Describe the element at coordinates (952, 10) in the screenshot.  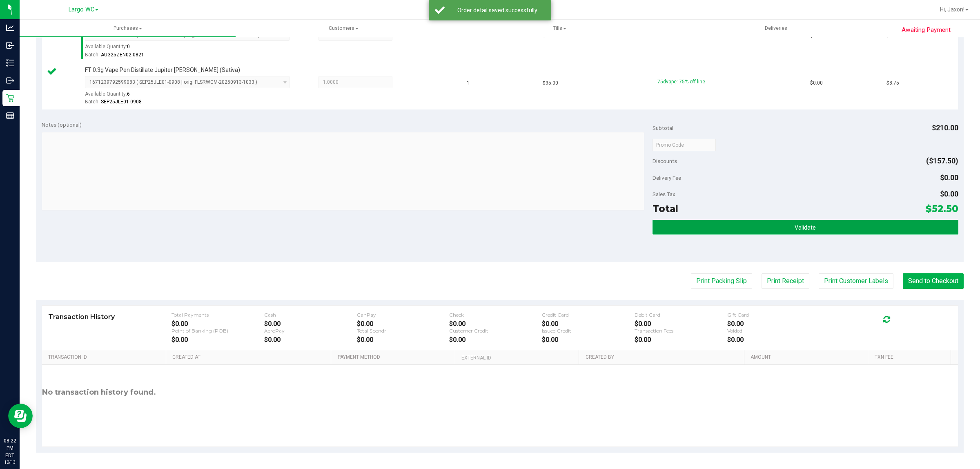
I see `span: Hi, Jaxon!` at that location.